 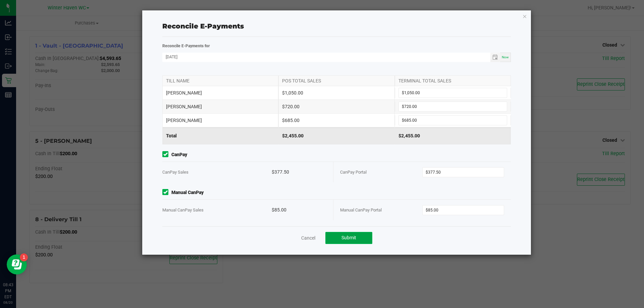 What do you see at coordinates (183, 210) in the screenshot?
I see `span: Manual CanPay Sales` at bounding box center [183, 210].